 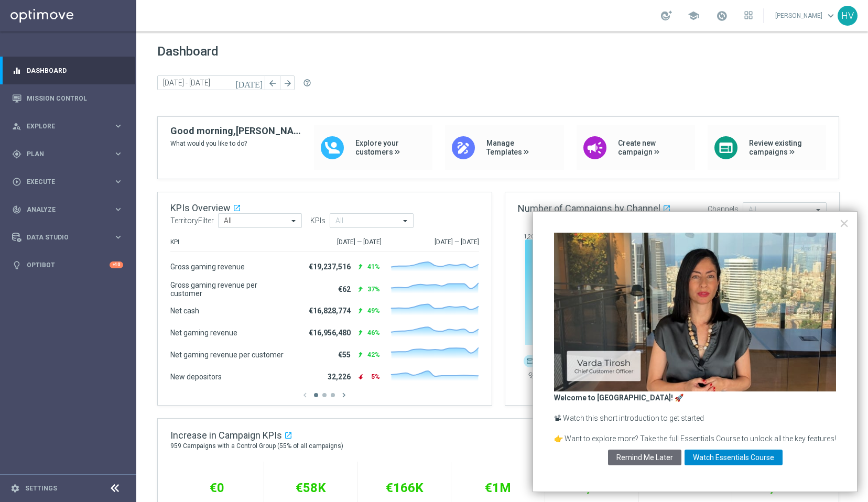 What do you see at coordinates (17, 71) in the screenshot?
I see `i: equalizer` at bounding box center [17, 71].